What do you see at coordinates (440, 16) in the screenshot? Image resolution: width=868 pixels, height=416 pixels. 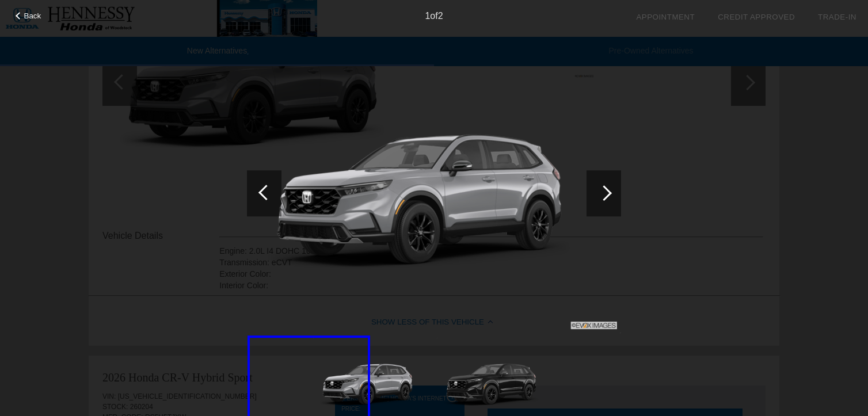 I see `span: 2` at bounding box center [440, 16].